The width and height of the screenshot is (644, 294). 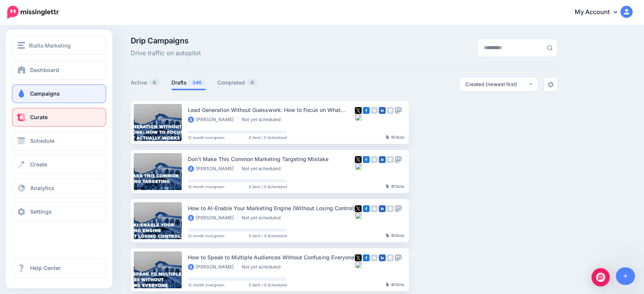 What do you see at coordinates (498, 85) in the screenshot?
I see `button: Created (newest first)` at bounding box center [498, 85].